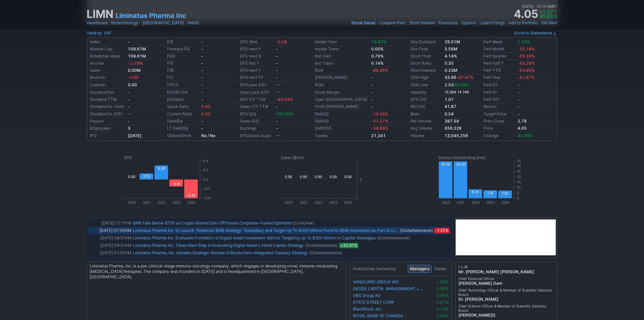 Image resolution: width=644 pixels, height=320 pixels. What do you see at coordinates (389, 316) in the screenshot?
I see `a: ROYAL BANK OF CANADA` at bounding box center [389, 316].